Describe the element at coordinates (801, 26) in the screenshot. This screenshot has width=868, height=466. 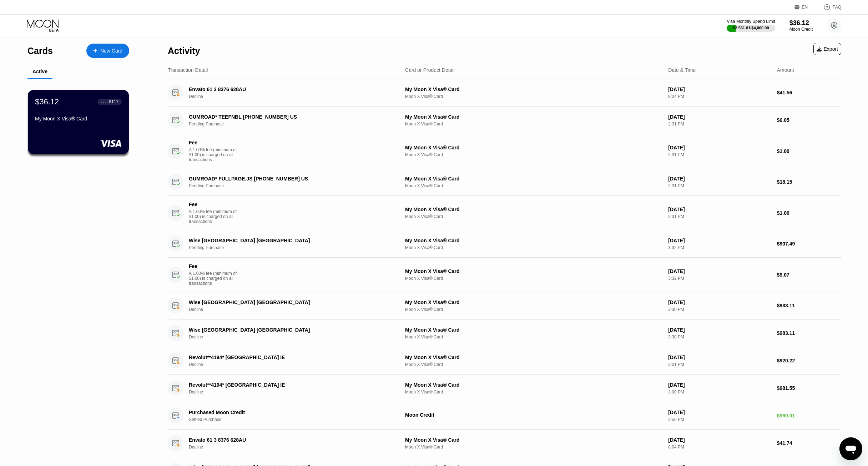
I see `div: $36.12Moon Credit` at that location.